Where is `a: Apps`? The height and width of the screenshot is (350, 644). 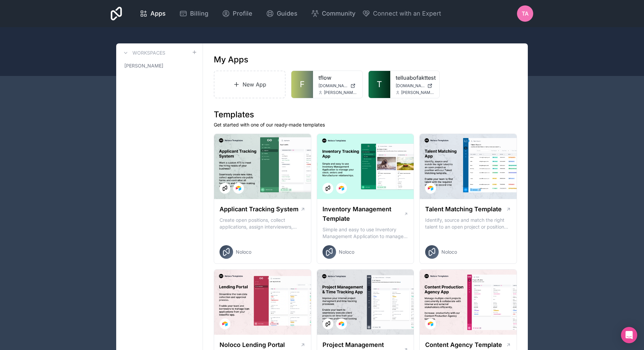 a: Apps is located at coordinates (152, 14).